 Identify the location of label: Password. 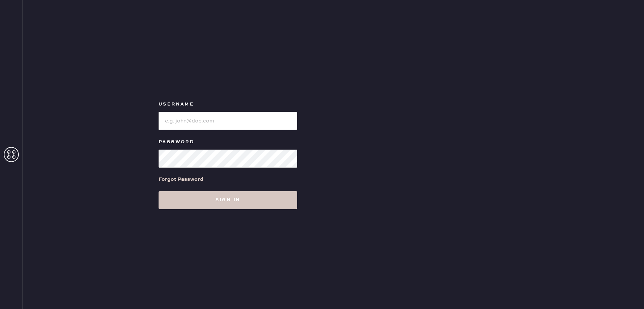
(228, 142).